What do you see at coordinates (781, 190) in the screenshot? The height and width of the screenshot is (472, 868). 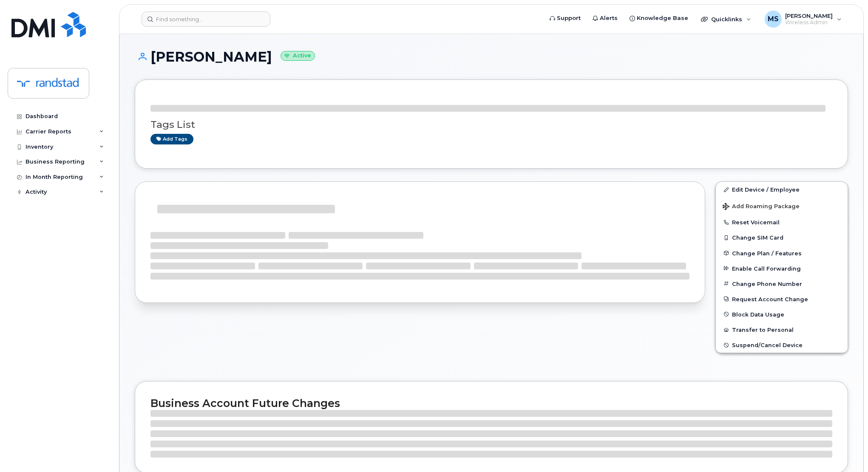 I see `a: Edit Device / Employee` at bounding box center [781, 190].